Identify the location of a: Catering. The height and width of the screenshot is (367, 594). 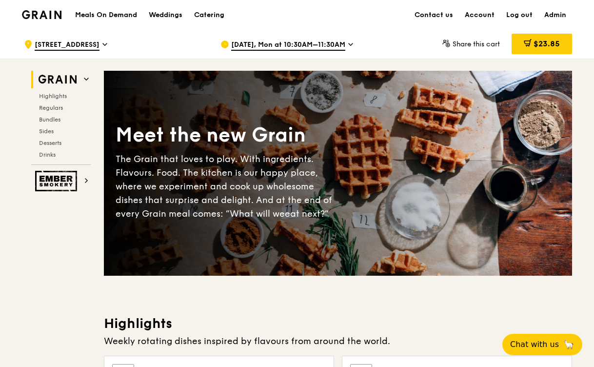
(209, 15).